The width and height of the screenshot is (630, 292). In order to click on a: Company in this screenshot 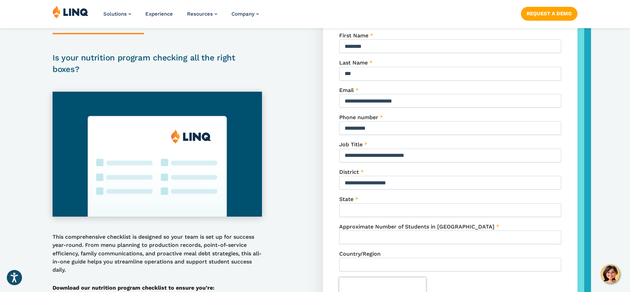, I will do `click(245, 14)`.